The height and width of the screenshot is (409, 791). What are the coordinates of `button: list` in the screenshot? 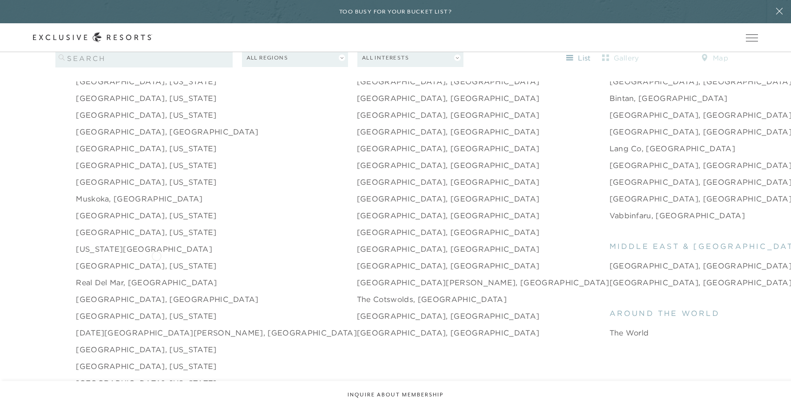 It's located at (579, 58).